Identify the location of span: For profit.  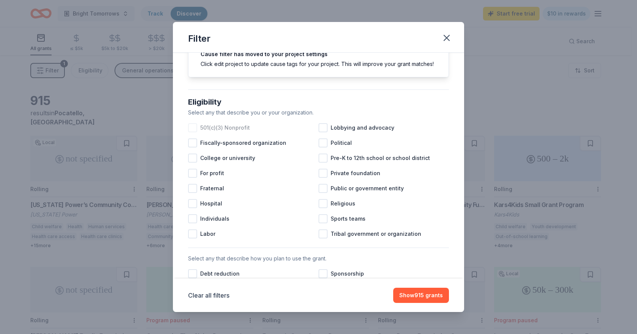
(212, 173).